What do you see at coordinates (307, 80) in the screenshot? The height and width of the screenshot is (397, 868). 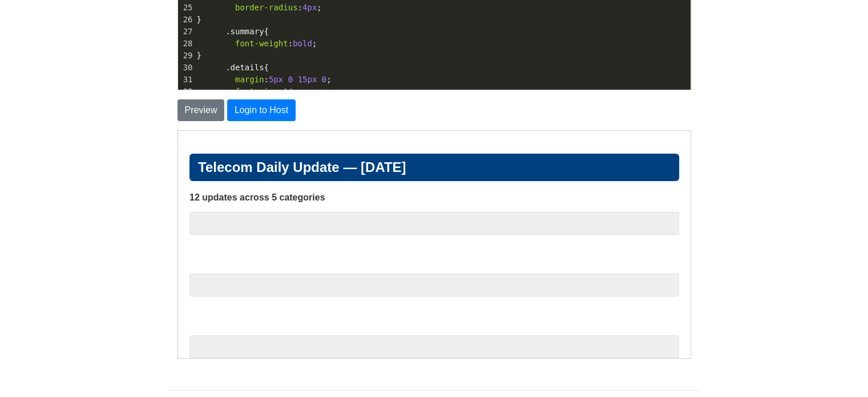 I see `span: 15px` at bounding box center [307, 80].